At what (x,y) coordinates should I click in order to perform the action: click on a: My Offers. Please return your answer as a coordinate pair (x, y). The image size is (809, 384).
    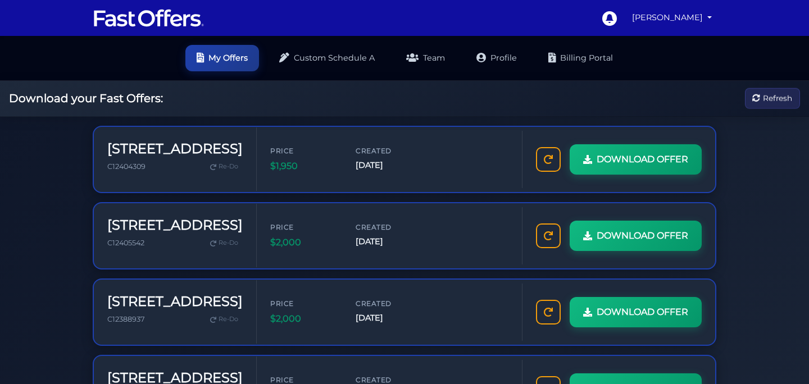
    Looking at the image, I should click on (222, 58).